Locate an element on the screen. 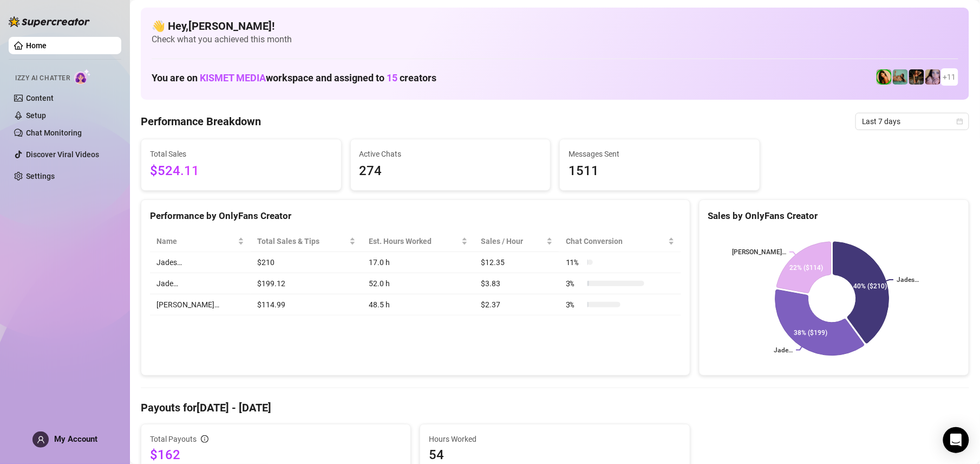  a: Chat Monitoring is located at coordinates (54, 132).